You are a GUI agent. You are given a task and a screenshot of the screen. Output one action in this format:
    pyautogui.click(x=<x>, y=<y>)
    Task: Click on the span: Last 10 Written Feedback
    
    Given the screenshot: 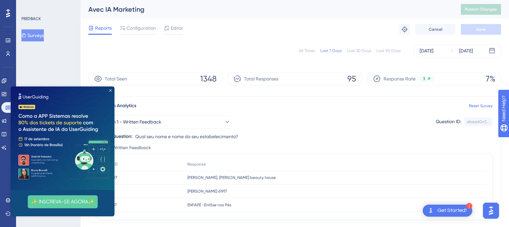 What is the action you would take?
    pyautogui.click(x=124, y=148)
    